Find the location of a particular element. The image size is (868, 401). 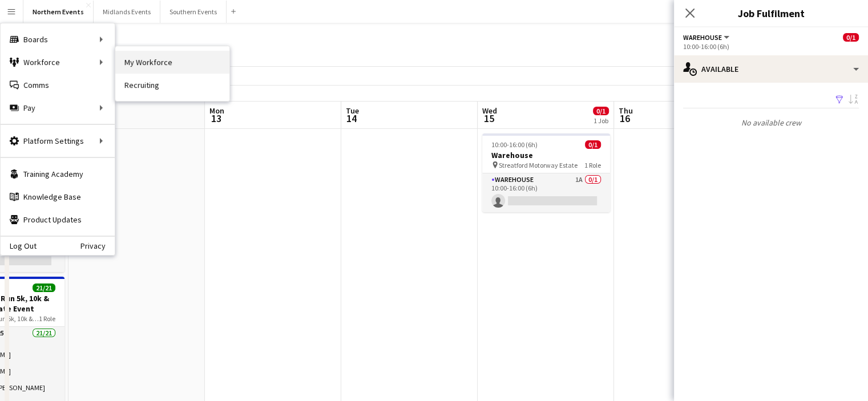

span: Mon is located at coordinates (217, 111).